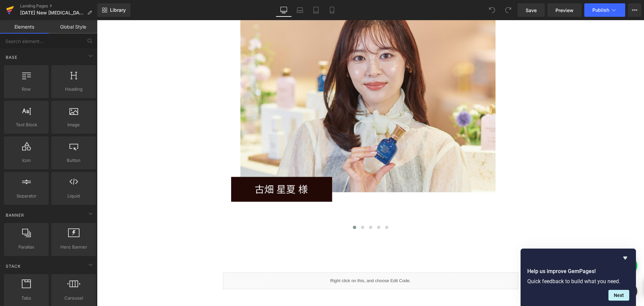  Describe the element at coordinates (578, 271) in the screenshot. I see `h2: Help us improve GemPages!` at that location.